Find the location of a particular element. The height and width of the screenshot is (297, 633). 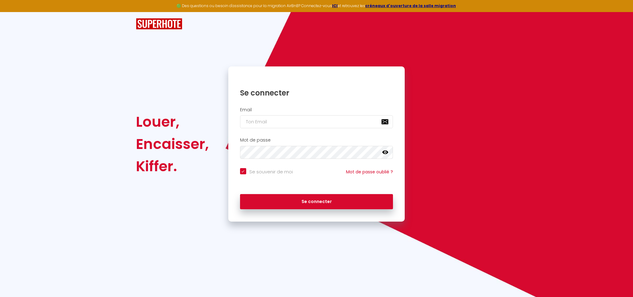

div: Louer, is located at coordinates (172, 122).